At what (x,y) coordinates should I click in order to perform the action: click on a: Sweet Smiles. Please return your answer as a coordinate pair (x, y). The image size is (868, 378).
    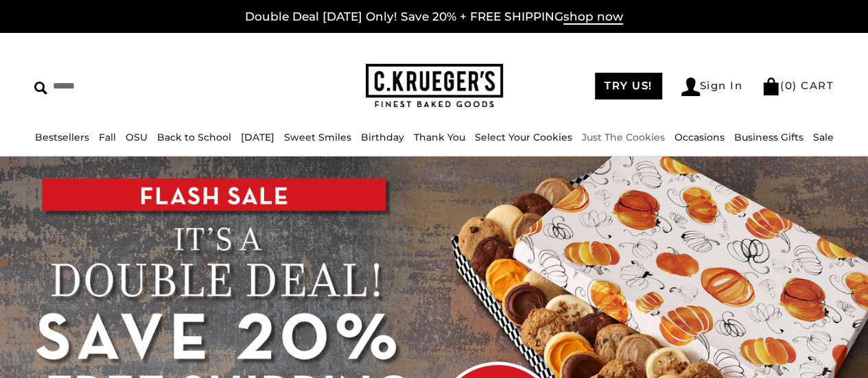
    Looking at the image, I should click on (318, 137).